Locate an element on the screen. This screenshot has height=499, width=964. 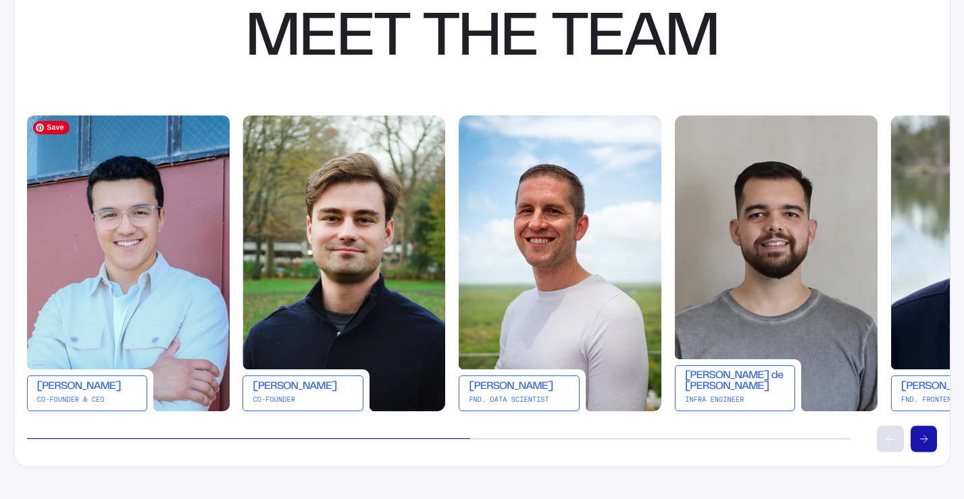
img: headshot photo of Renato de Vito Castro is located at coordinates (777, 263).